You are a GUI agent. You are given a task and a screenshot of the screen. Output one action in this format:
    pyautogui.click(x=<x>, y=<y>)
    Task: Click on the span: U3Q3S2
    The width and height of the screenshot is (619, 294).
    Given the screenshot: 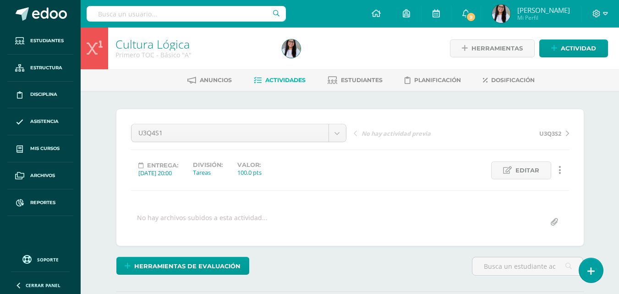 What is the action you would take?
    pyautogui.click(x=551, y=133)
    